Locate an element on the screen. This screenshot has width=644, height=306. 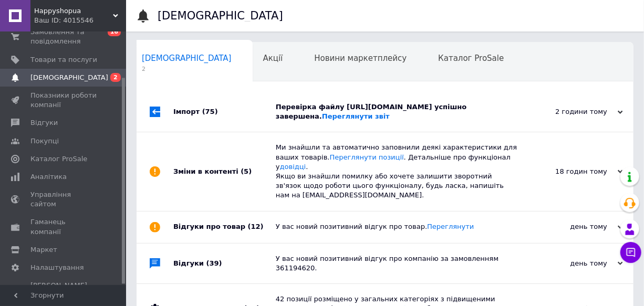
span: Показники роботи компанії is located at coordinates (63, 100).